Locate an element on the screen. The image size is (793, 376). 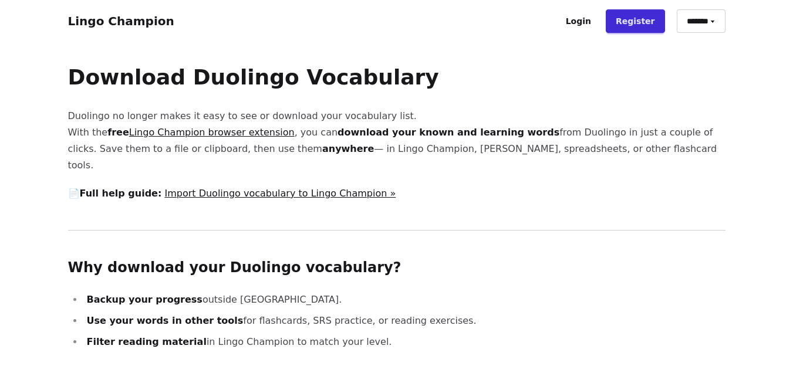
strong: Full help guide: is located at coordinates (121, 193).